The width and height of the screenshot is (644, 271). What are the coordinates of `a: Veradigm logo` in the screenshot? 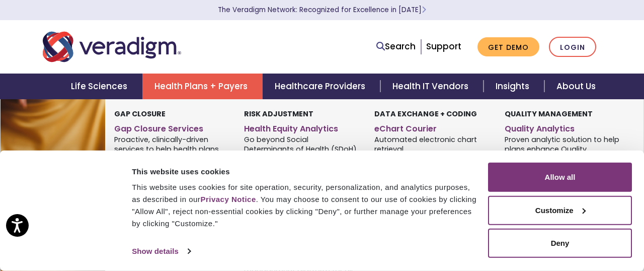 It's located at (112, 47).